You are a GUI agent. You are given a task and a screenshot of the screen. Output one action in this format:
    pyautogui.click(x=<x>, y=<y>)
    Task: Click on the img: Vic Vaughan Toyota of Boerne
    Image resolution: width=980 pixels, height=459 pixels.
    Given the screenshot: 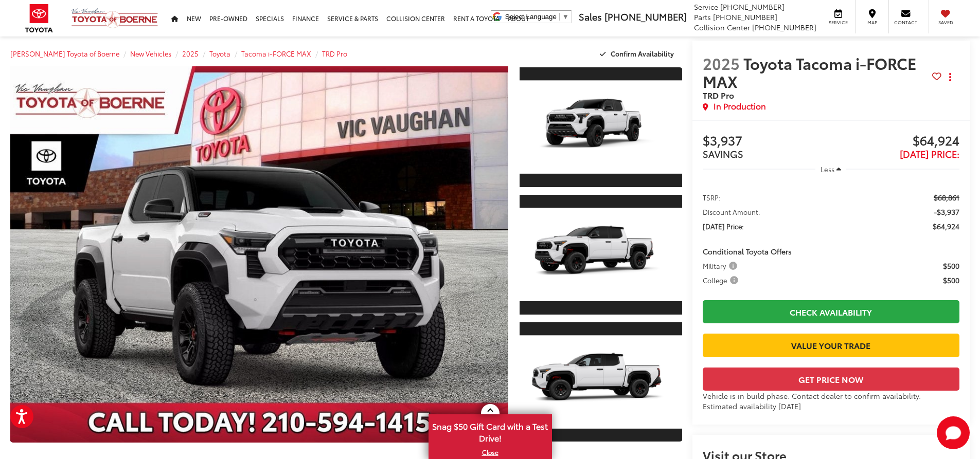 What is the action you would take?
    pyautogui.click(x=115, y=18)
    